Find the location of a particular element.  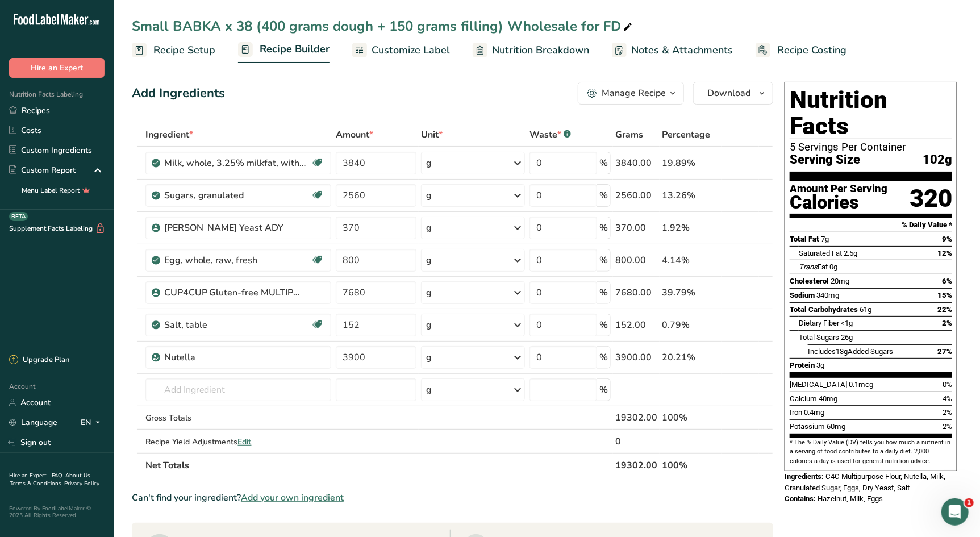

div: 1.92% is located at coordinates (691, 227).